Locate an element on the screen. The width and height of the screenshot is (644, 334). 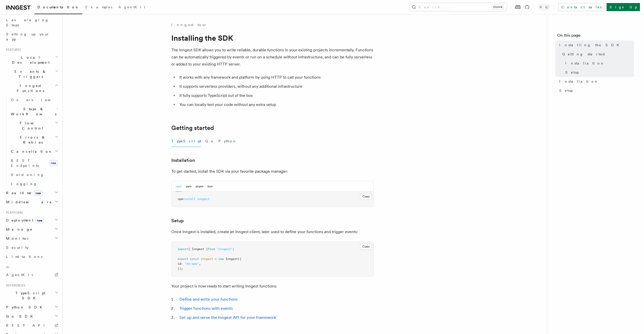
a: Installing the SDK is located at coordinates (596, 45).